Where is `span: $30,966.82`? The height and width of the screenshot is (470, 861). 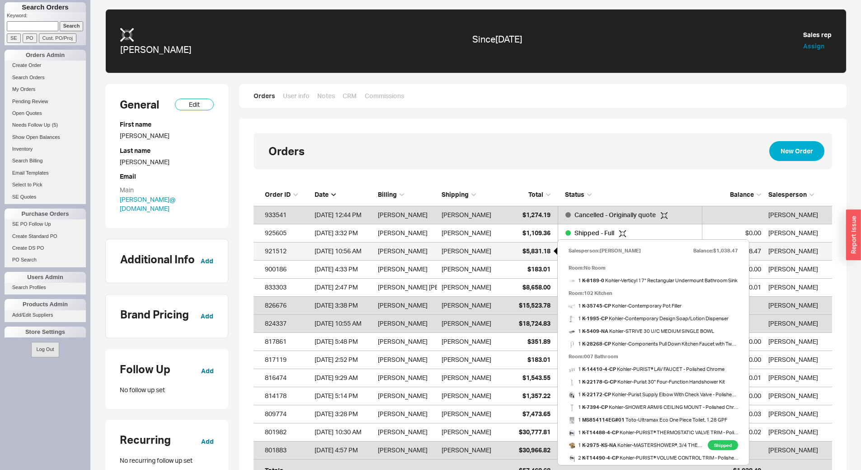 span: $30,966.82 is located at coordinates (535, 449).